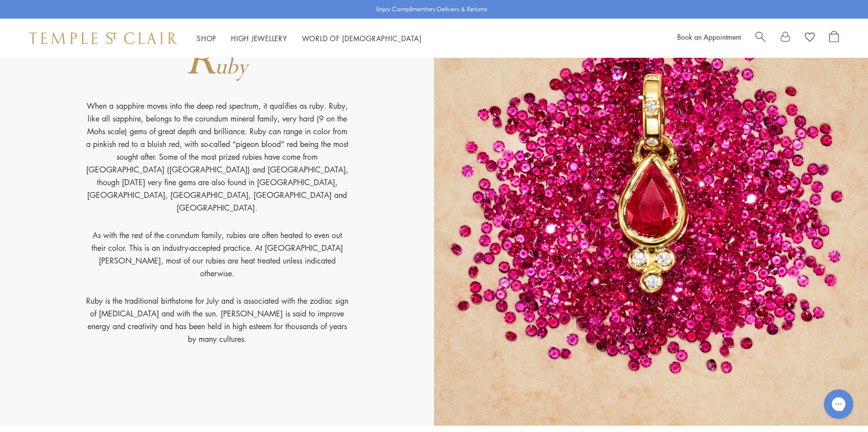 This screenshot has width=868, height=432. What do you see at coordinates (709, 37) in the screenshot?
I see `a: Book an Appointment` at bounding box center [709, 37].